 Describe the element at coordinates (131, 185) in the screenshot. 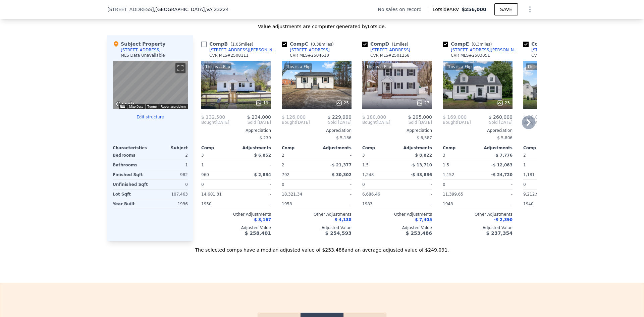

I see `div: Unfinished Sqft` at that location.